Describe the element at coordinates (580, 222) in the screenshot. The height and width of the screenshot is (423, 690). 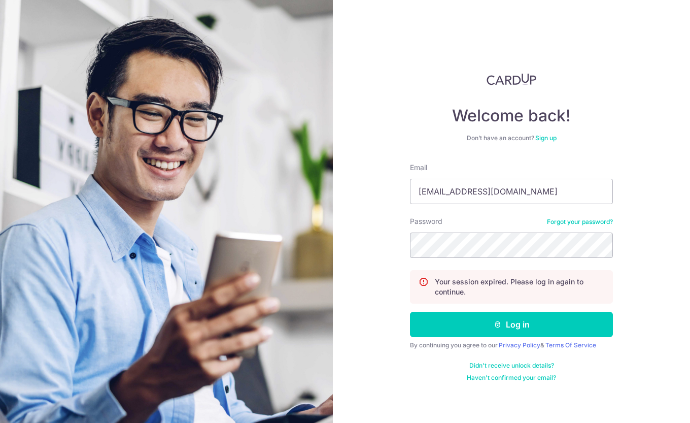
I see `a: Forgot your password?` at that location.